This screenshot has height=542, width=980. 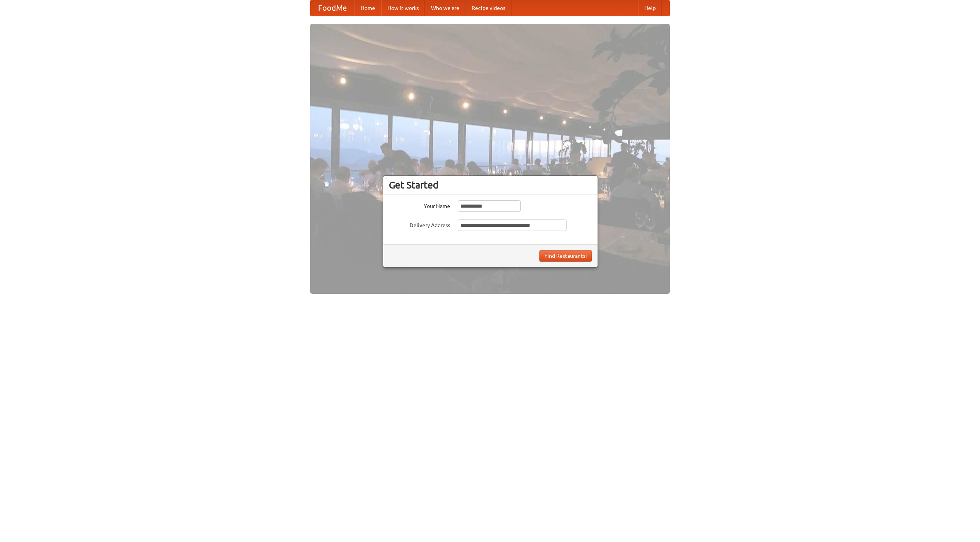 I want to click on a: How it works, so click(x=403, y=8).